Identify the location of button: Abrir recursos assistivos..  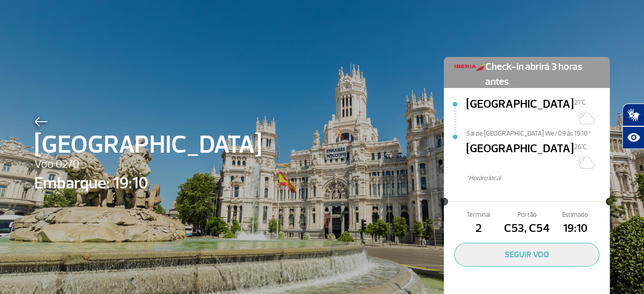
(633, 138).